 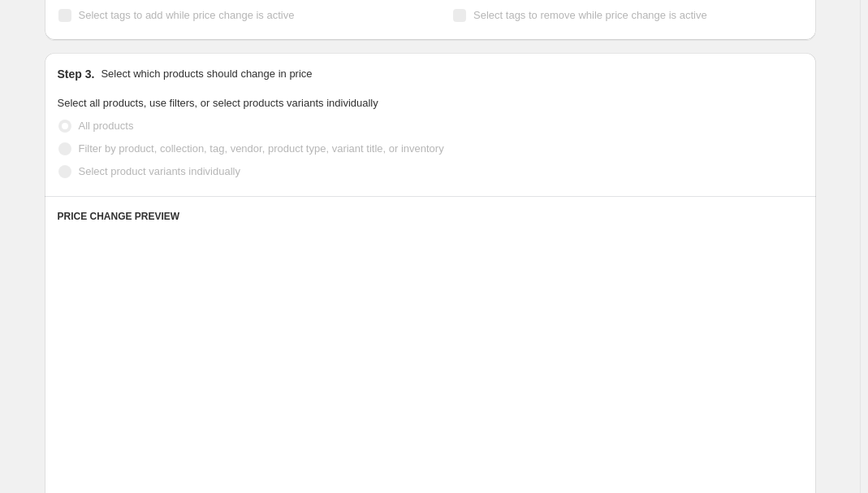 I want to click on p: Select which products should change in price, so click(x=206, y=74).